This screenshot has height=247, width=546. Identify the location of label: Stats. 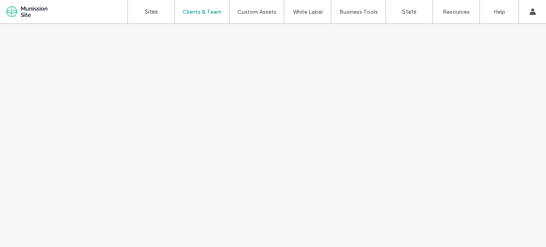
(409, 12).